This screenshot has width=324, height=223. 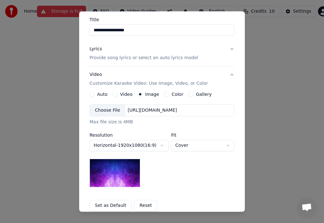 I want to click on label: Resolution, so click(x=129, y=135).